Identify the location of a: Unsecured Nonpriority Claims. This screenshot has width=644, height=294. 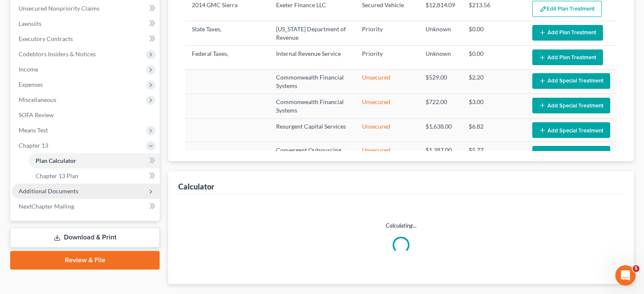
(86, 9).